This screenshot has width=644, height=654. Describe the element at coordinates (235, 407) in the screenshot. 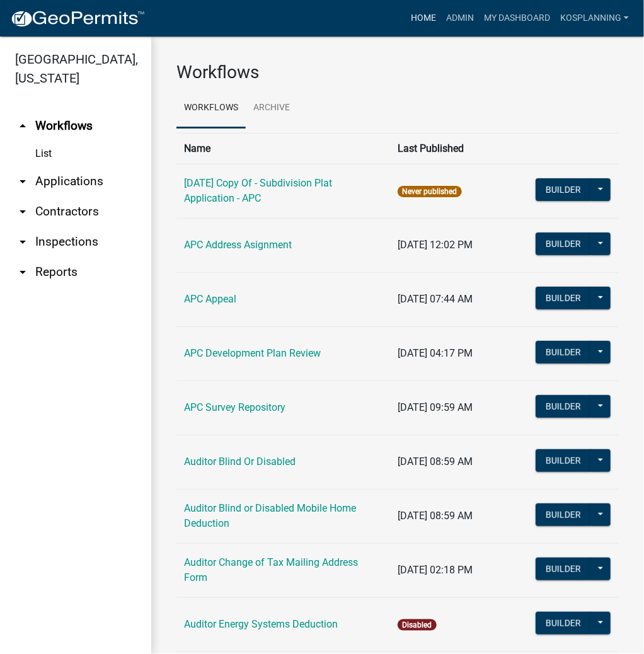

I see `a: APC Survey Repository` at that location.